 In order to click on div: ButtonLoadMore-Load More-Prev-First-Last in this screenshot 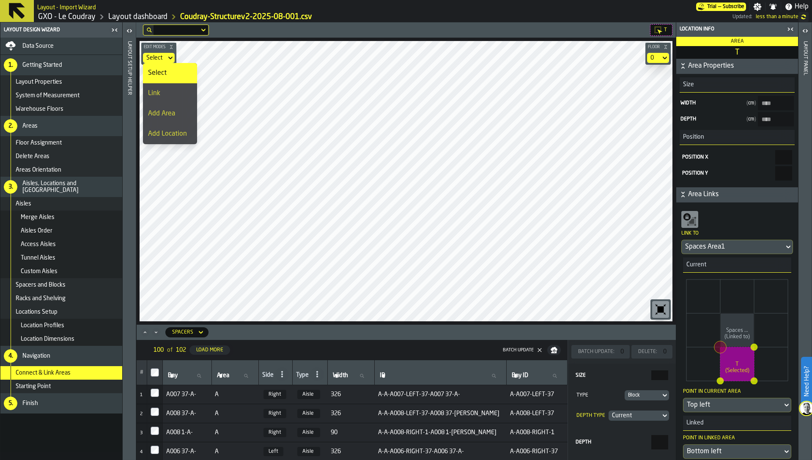, I will do `click(192, 350)`.